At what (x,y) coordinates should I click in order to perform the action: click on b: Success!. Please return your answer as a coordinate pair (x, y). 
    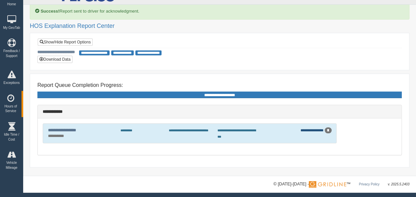
    Looking at the image, I should click on (50, 11).